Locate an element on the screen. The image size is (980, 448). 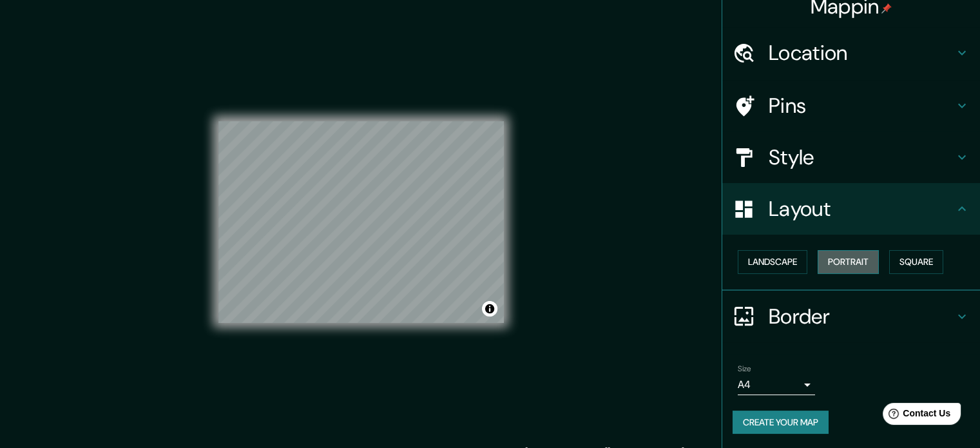
div: Style is located at coordinates (851, 158).